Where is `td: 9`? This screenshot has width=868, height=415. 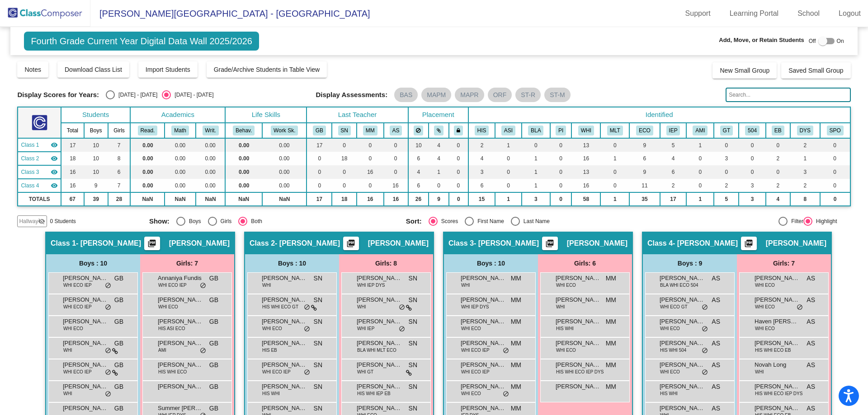 td: 9 is located at coordinates (645, 172).